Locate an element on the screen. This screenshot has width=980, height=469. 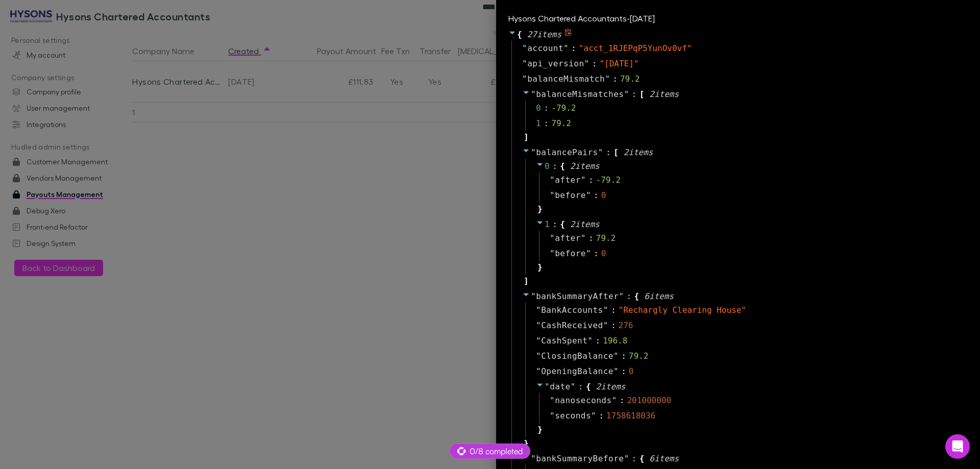
div: 1758618036 is located at coordinates (631, 415).